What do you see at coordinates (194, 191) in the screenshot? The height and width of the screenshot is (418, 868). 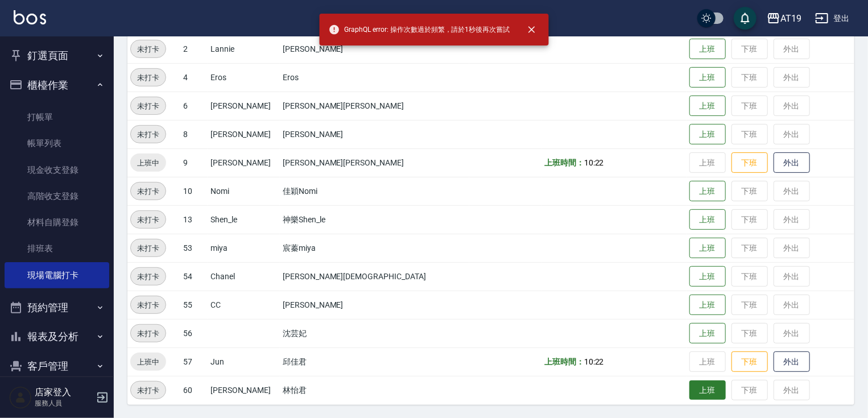 I see `td: 10` at bounding box center [194, 191].